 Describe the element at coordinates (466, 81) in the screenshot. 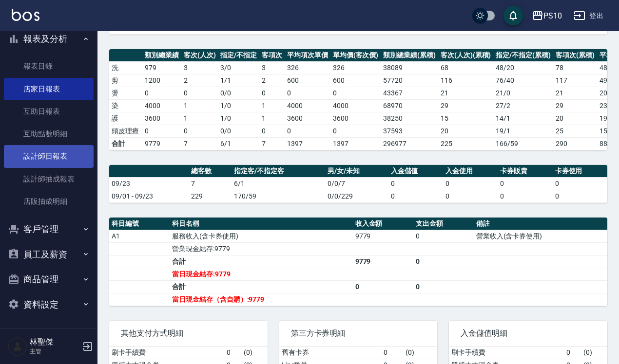

I see `td: 116` at that location.